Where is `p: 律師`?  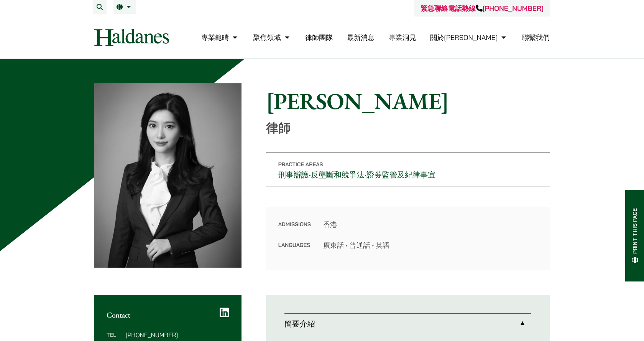
p: 律師 is located at coordinates (408, 128).